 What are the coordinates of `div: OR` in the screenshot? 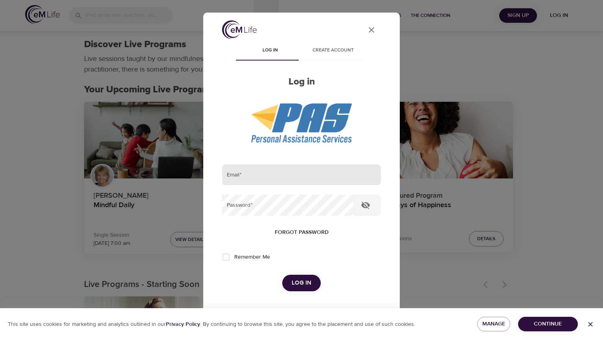 It's located at (301, 311).